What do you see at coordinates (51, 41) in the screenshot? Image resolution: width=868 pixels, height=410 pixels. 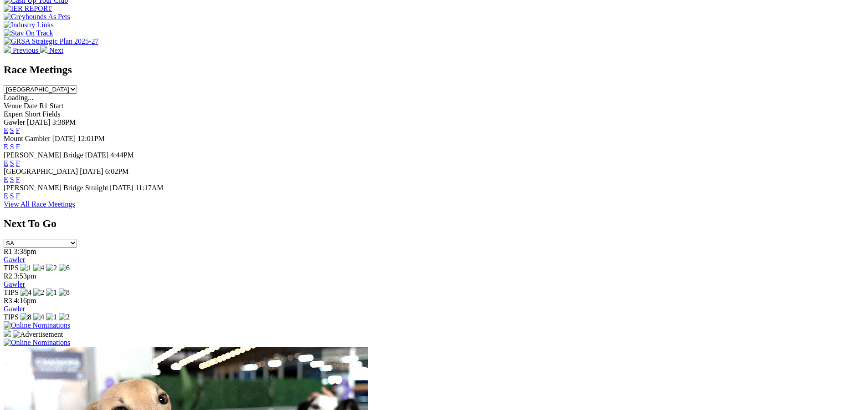 I see `img: GRSA Strategic Plan 2025-27` at bounding box center [51, 41].